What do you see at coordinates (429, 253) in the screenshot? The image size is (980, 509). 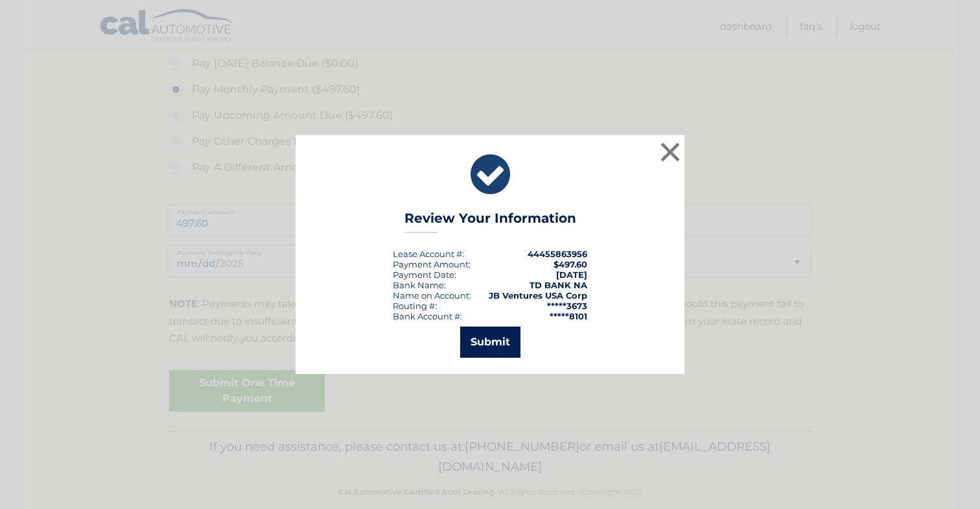 I see `div: Lease Account #:` at bounding box center [429, 253].